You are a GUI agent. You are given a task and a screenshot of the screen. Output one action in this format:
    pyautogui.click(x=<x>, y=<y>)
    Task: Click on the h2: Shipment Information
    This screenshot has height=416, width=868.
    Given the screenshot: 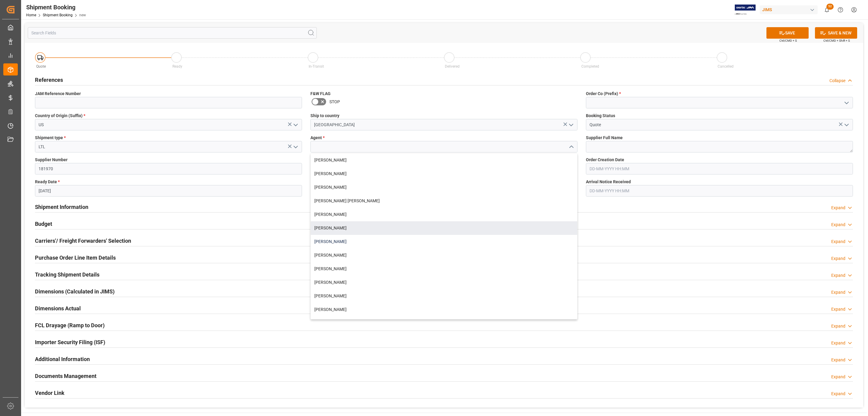 What is the action you would take?
    pyautogui.click(x=61, y=207)
    